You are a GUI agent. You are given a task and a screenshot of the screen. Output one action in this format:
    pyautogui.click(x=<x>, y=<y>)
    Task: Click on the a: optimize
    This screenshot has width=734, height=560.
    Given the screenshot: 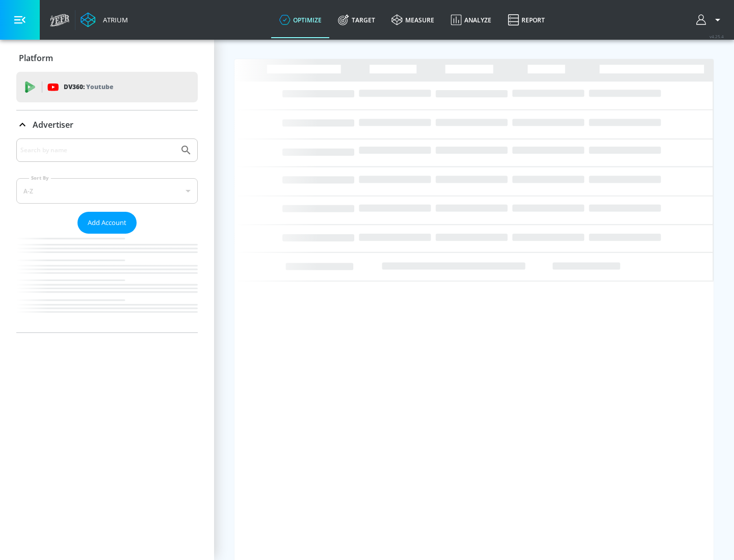 What is the action you would take?
    pyautogui.click(x=301, y=19)
    